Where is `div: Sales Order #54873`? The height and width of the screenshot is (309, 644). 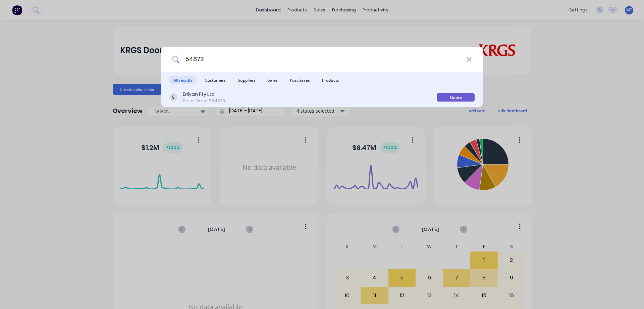 div: Sales Order #54873 is located at coordinates (204, 101).